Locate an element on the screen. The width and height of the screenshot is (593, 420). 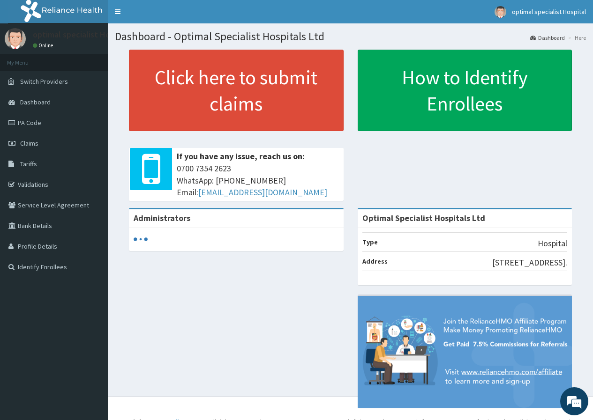
strong: Optimal Specialist Hospitals Ltd is located at coordinates (424, 218).